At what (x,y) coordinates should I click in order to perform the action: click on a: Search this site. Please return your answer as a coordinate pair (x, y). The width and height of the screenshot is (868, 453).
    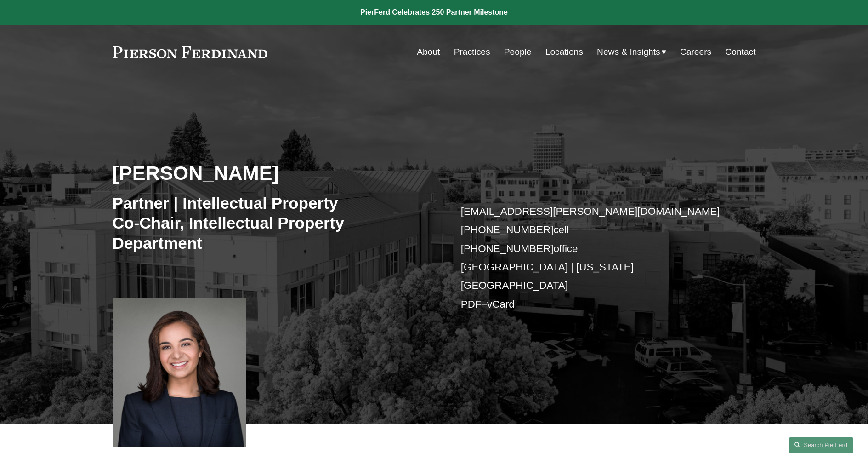
    Looking at the image, I should click on (821, 444).